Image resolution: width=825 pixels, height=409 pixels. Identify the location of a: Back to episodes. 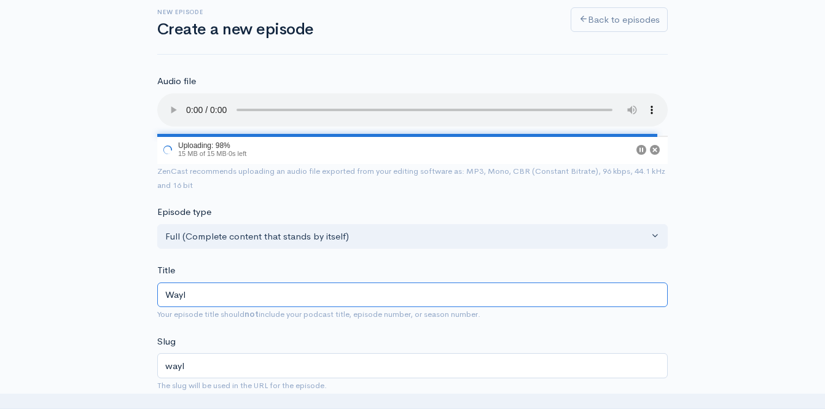
(619, 20).